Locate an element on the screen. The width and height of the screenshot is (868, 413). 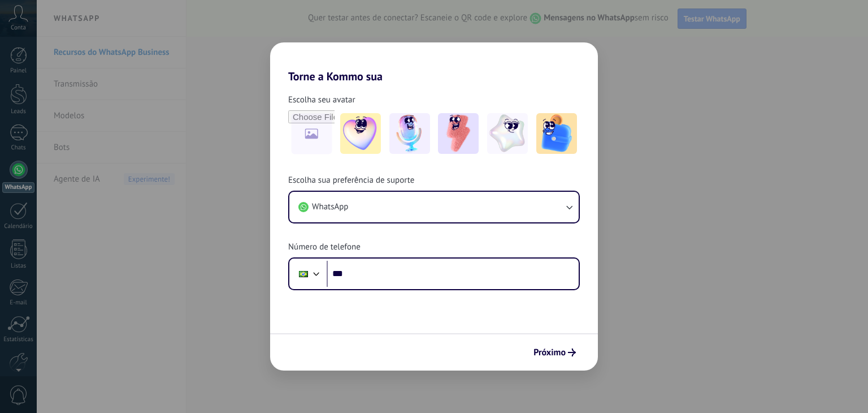
span: Escolha seu avatar is located at coordinates (321, 100).